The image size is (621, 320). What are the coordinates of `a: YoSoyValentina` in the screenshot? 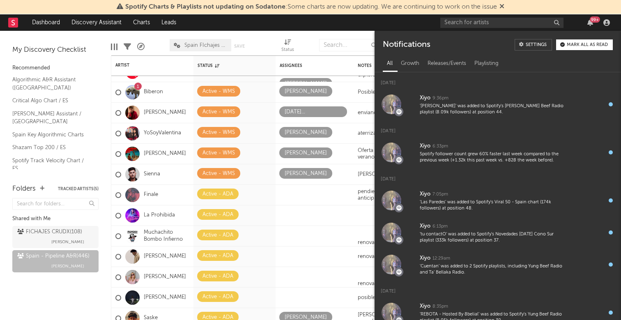 It's located at (162, 133).